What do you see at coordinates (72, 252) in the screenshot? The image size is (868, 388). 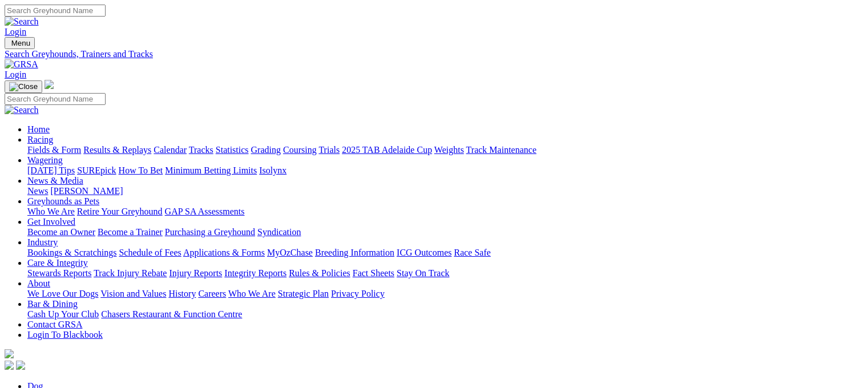 I see `a: Bookings & Scratchings` at bounding box center [72, 252].